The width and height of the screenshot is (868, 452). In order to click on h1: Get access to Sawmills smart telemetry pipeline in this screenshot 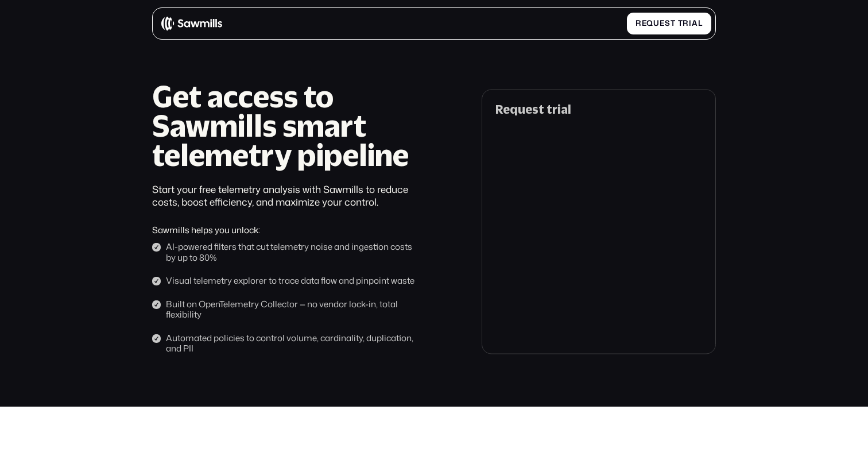, I will do `click(287, 125)`.